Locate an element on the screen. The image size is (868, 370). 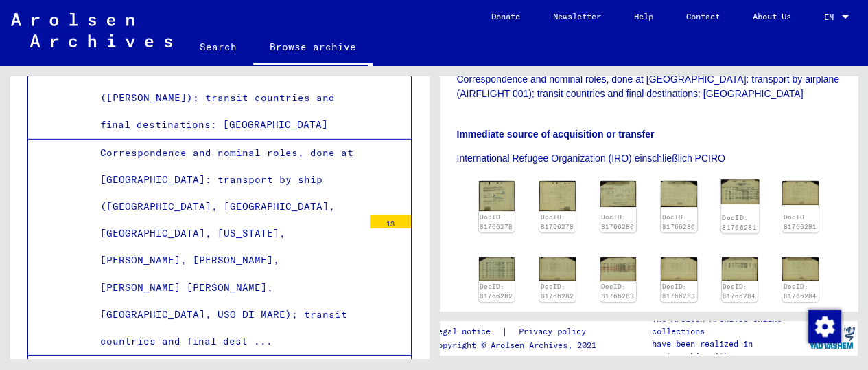
img: Change consent is located at coordinates (825, 327).